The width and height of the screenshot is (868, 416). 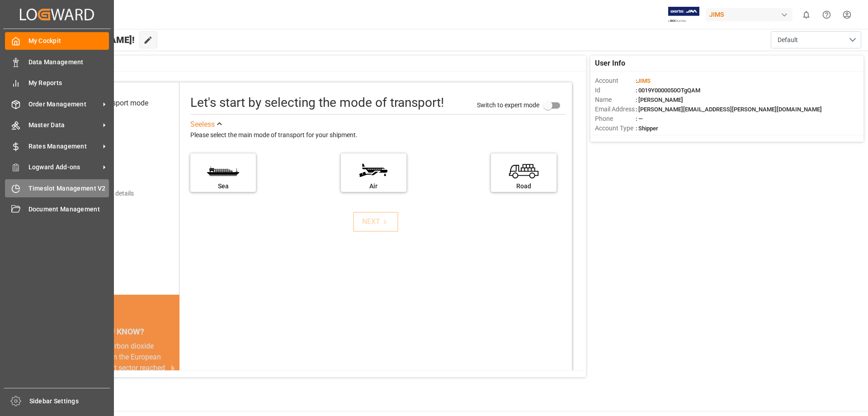 I want to click on button: next slide / item, so click(x=173, y=368).